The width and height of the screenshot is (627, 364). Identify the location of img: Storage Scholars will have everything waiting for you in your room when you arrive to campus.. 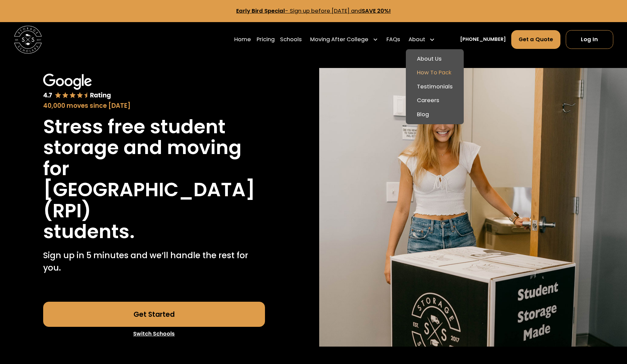
(473, 207).